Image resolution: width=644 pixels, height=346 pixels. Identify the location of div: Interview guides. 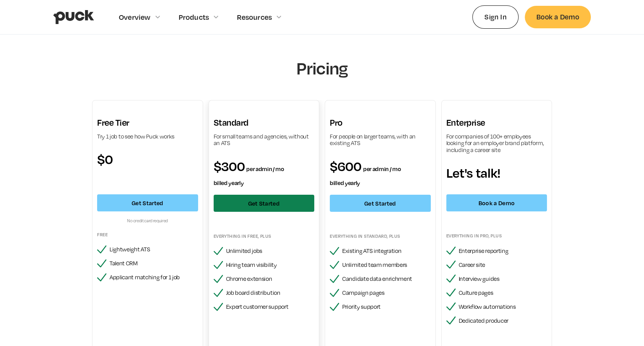
(503, 279).